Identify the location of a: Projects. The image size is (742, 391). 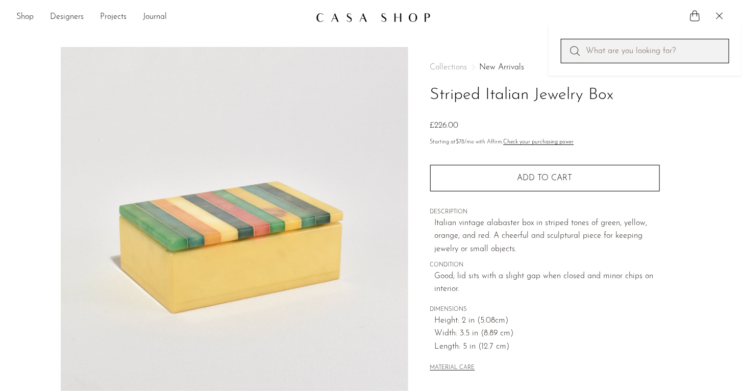
(113, 17).